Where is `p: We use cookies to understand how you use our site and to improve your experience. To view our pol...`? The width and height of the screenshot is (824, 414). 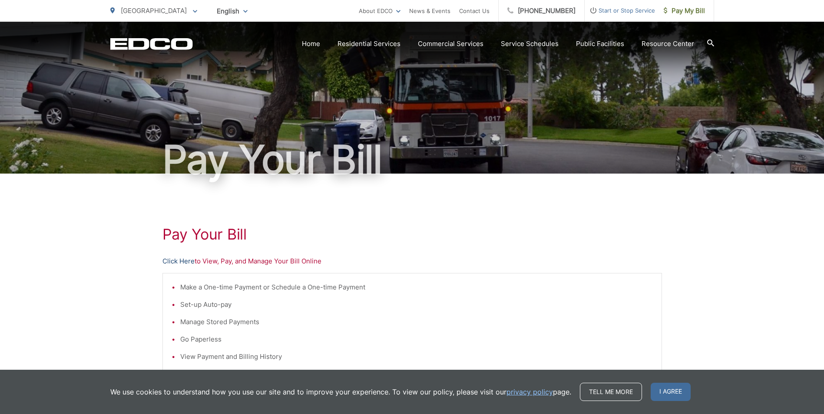
p: We use cookies to understand how you use our site and to improve your experience. To view our pol... is located at coordinates (340, 392).